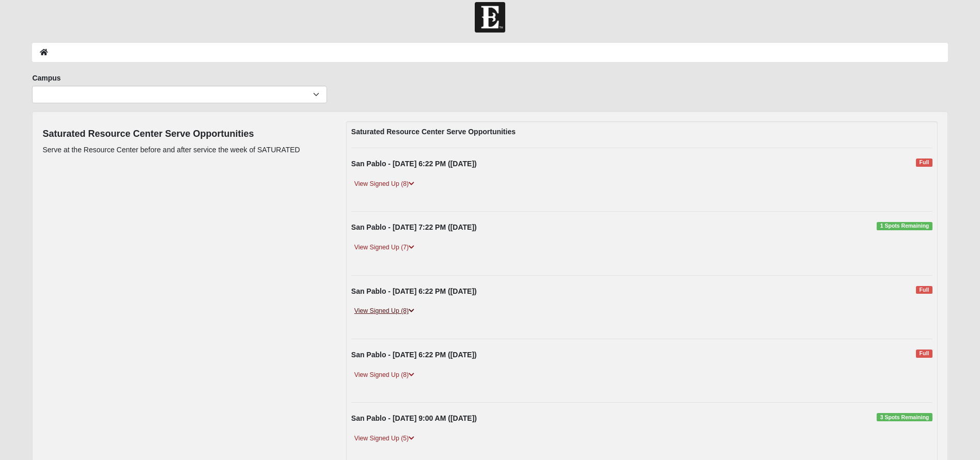 The image size is (980, 460). What do you see at coordinates (433, 132) in the screenshot?
I see `strong: Saturated Resource Center Serve Opportunities` at bounding box center [433, 132].